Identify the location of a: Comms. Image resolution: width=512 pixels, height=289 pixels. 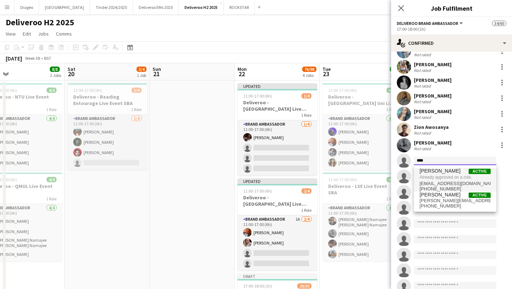
(64, 34).